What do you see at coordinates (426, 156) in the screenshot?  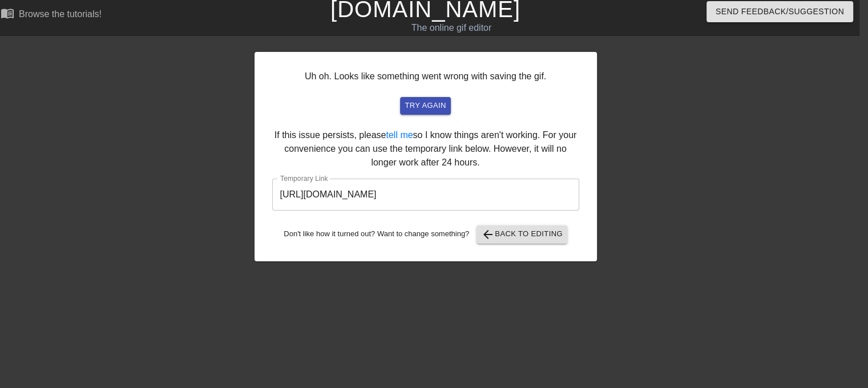 I see `div: Uh oh. Looks like something went wrong with saving the gif. If this issue persists, please so I k...` at bounding box center [426, 156].